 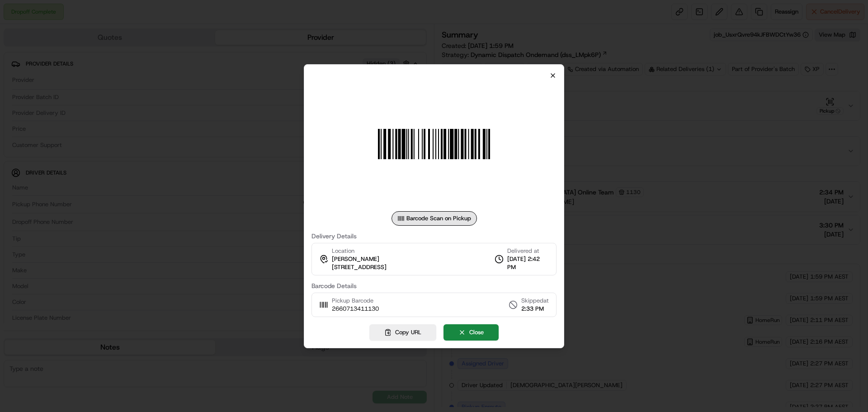 What do you see at coordinates (403, 332) in the screenshot?
I see `button: Copy URL` at bounding box center [403, 332].